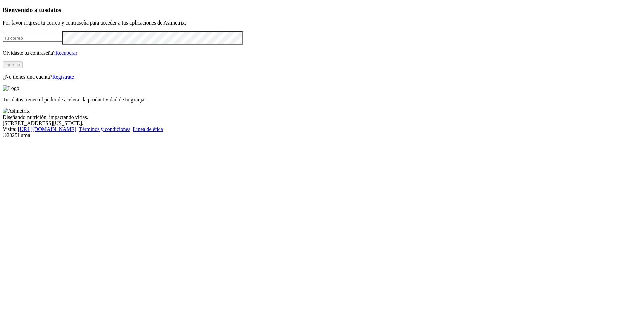 The image size is (644, 320). What do you see at coordinates (322, 23) in the screenshot?
I see `p: Por favor ingresa tu correo y contraseña para acceder a tus aplicaciones de Asimetrix:` at bounding box center [322, 23].